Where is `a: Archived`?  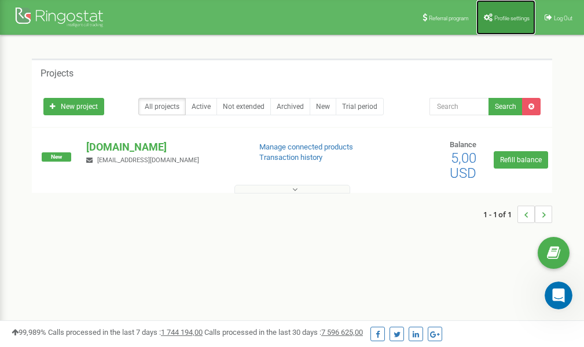
a: Archived is located at coordinates (290, 107).